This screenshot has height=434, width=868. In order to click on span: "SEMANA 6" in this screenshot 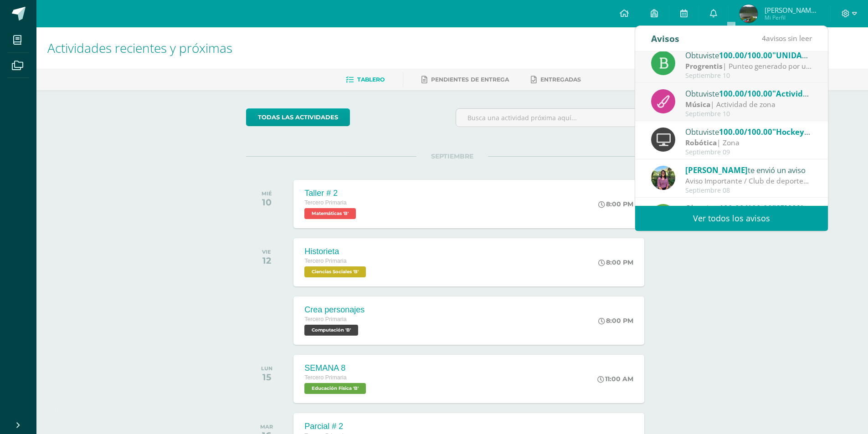, I will do `click(796, 208)`.